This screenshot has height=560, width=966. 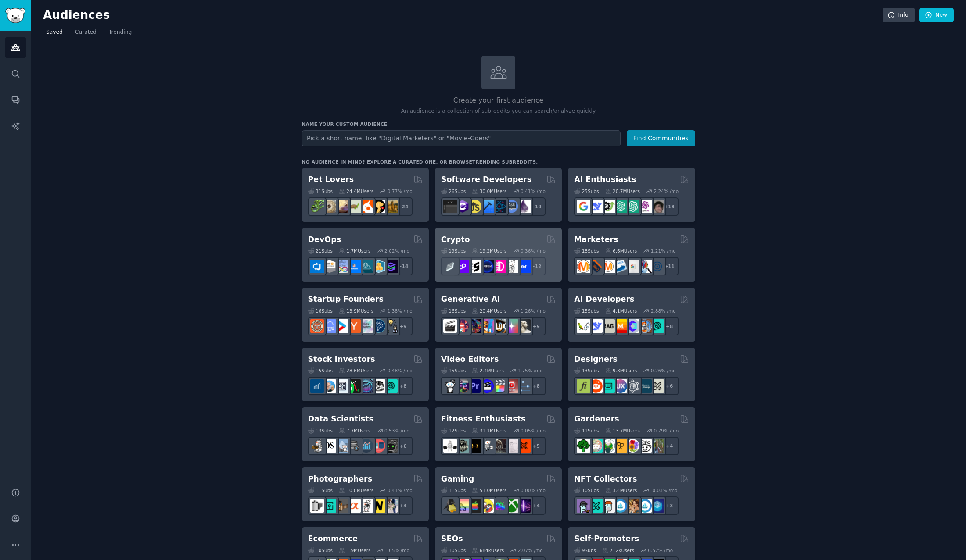 I want to click on img: dalle2, so click(x=462, y=326).